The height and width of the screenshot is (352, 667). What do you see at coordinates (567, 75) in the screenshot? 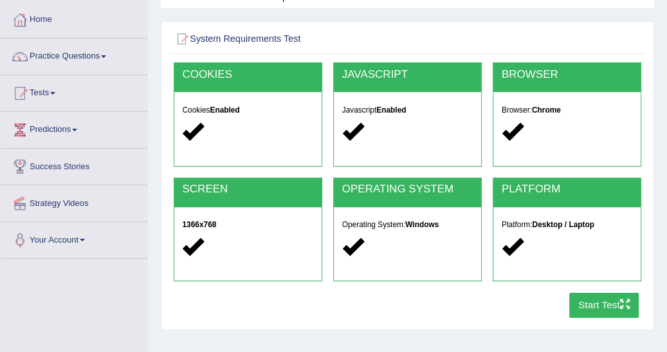
I see `h2: BROWSER` at bounding box center [567, 75].